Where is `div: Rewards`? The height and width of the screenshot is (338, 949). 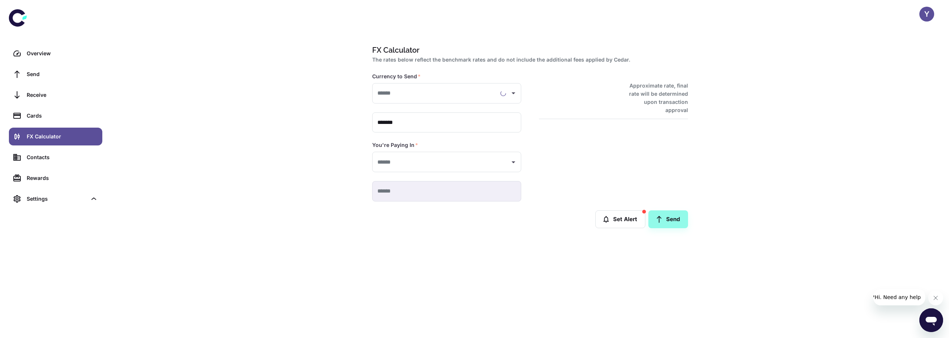 div: Rewards is located at coordinates (62, 178).